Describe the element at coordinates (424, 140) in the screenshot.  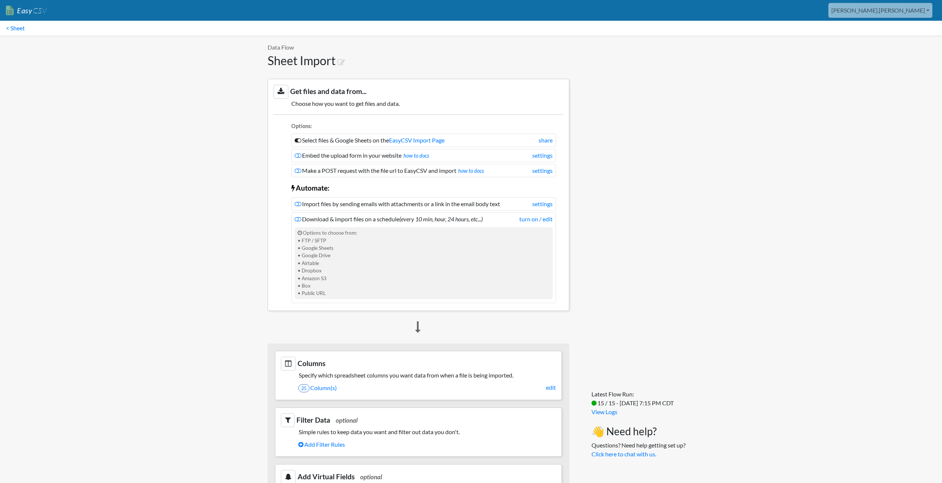
I see `li: Select files & Google Sheets on the` at that location.